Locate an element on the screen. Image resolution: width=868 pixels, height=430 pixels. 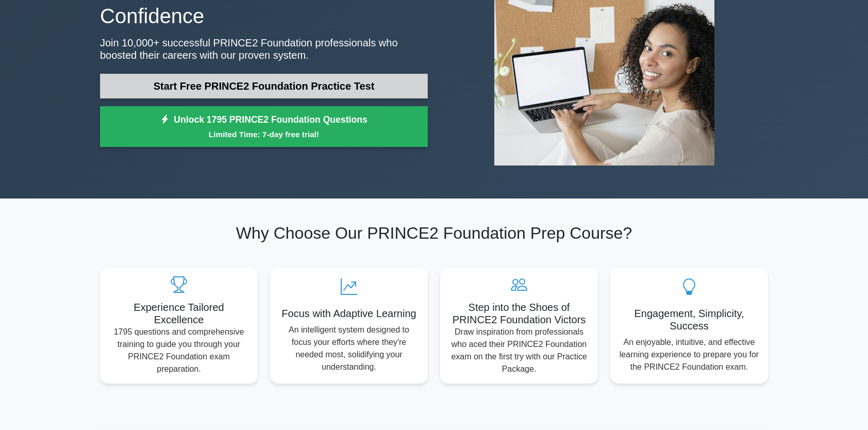
p: An intelligent system designed to focus your efforts where they're needed most, solidifying your ... is located at coordinates (349, 348).